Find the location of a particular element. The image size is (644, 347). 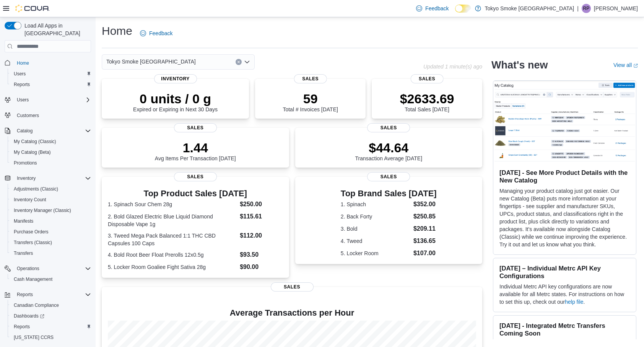

dd: $115.61 is located at coordinates (261, 216).